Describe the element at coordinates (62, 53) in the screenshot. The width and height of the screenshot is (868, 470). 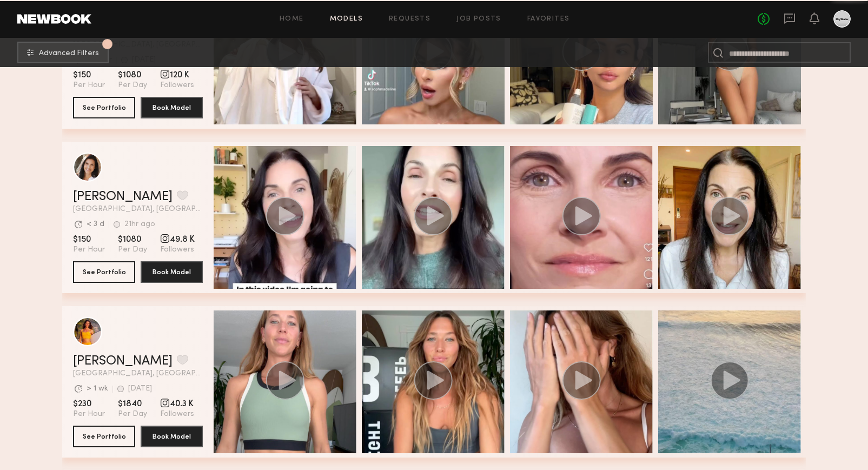
I see `button: 1Advanced Filters` at that location.